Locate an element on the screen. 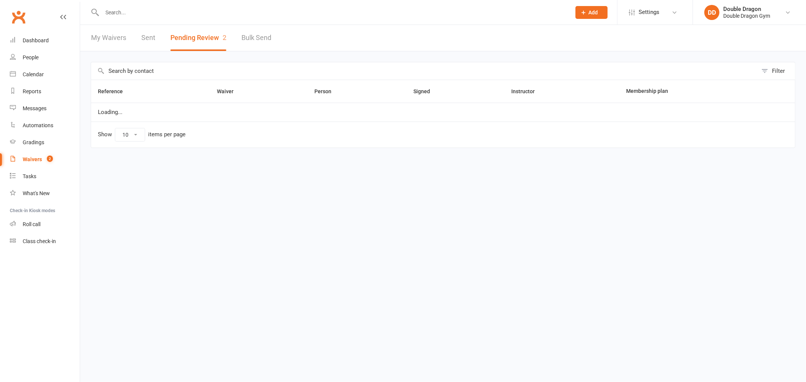 The image size is (806, 382). div: Gradings is located at coordinates (33, 142).